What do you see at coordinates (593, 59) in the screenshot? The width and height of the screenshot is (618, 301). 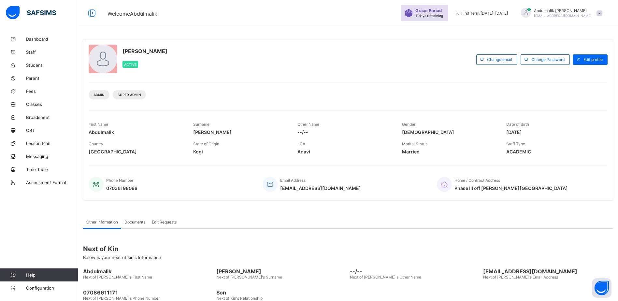 I see `span: Edit profile` at bounding box center [593, 59].